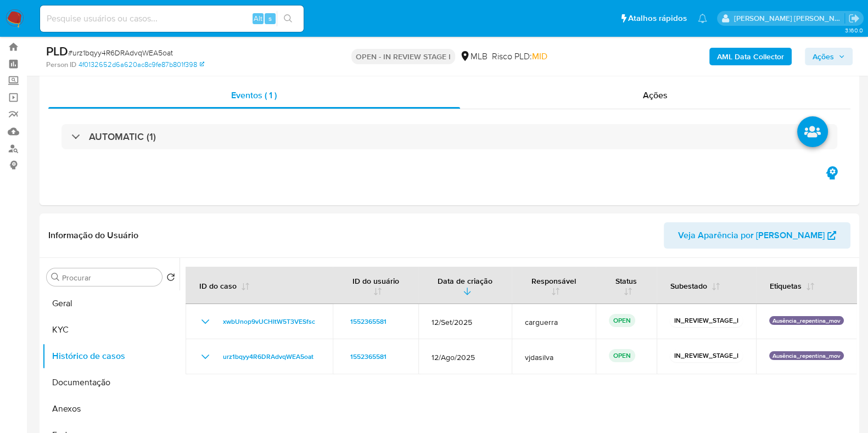 Image resolution: width=868 pixels, height=433 pixels. I want to click on a: Notificações, so click(702, 18).